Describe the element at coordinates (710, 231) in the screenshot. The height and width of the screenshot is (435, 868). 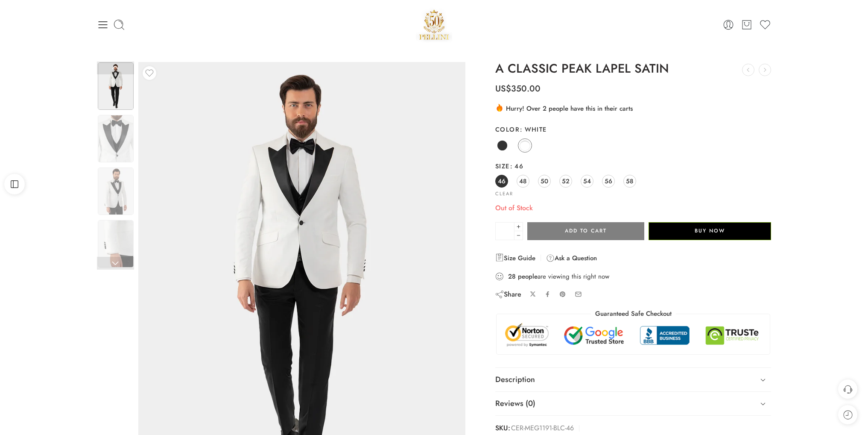
I see `button: Buy Now` at that location.